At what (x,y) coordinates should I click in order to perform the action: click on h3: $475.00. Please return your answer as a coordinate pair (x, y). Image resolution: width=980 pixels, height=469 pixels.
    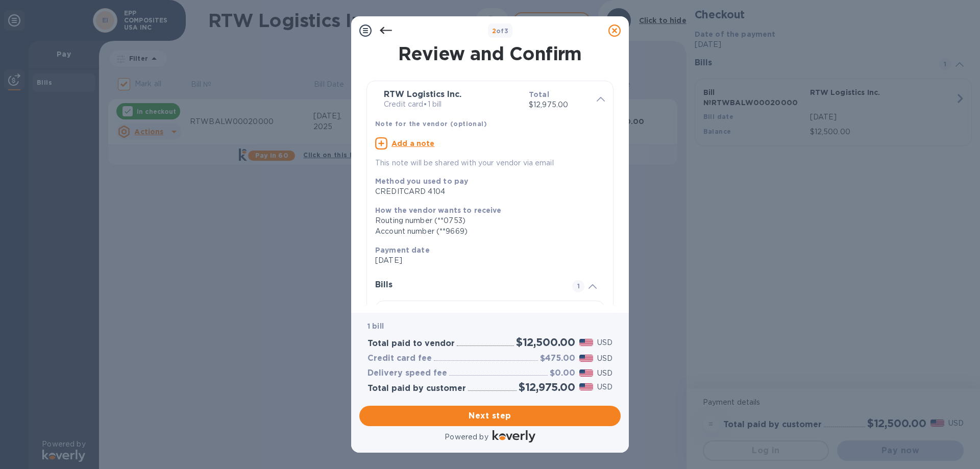
    Looking at the image, I should click on (558, 358).